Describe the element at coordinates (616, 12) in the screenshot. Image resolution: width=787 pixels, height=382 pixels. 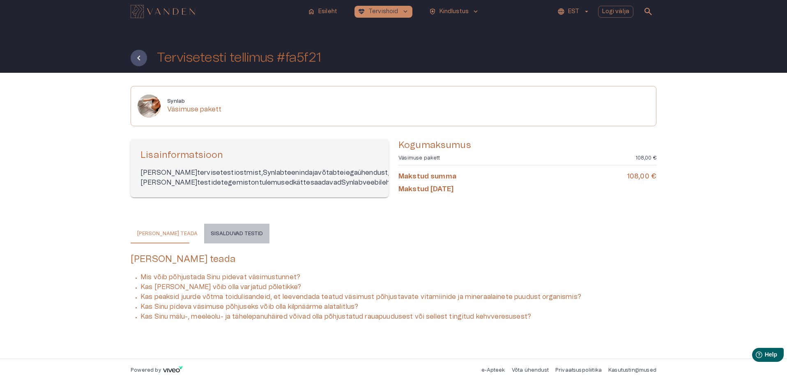
I see `p: Logi välja` at that location.